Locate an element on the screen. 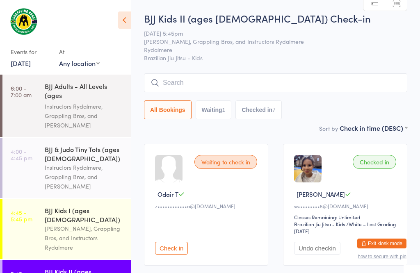  button: Checked in7 is located at coordinates (258, 110).